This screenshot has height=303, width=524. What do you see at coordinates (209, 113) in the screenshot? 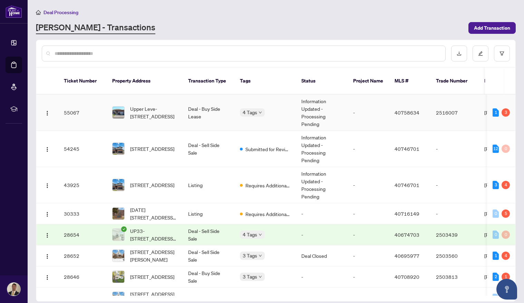
I see `td: Deal - Buy Side Lease` at bounding box center [209, 113].